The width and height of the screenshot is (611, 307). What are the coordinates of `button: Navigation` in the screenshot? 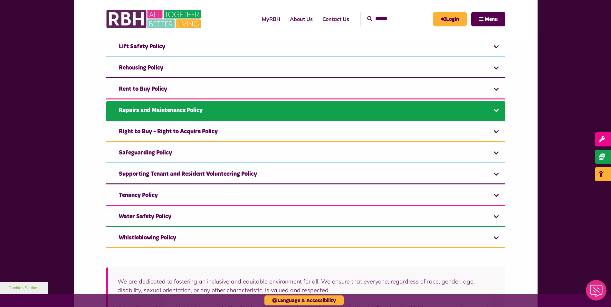 It's located at (488, 19).